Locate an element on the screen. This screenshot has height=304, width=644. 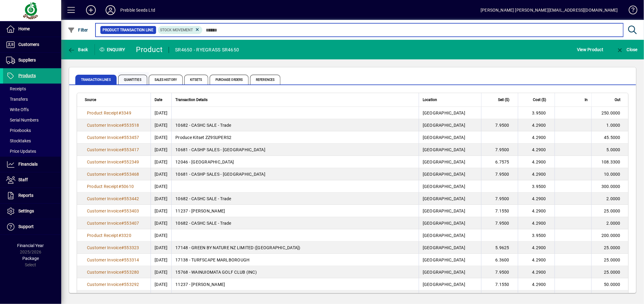
span: 3320 is located at coordinates (126, 235).